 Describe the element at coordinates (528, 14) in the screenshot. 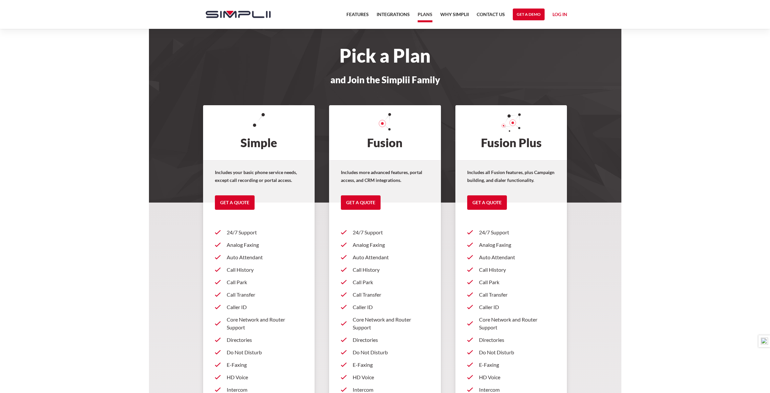

I see `a: Get a Demo` at that location.